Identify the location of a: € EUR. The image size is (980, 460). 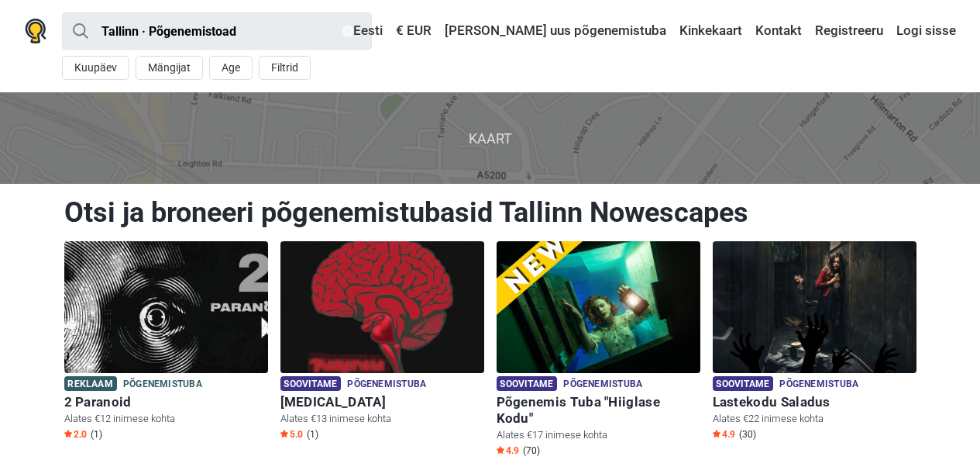
(414, 31).